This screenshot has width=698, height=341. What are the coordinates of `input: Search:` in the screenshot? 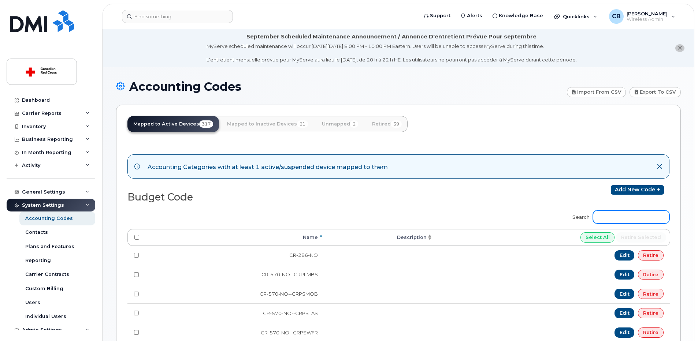 It's located at (631, 217).